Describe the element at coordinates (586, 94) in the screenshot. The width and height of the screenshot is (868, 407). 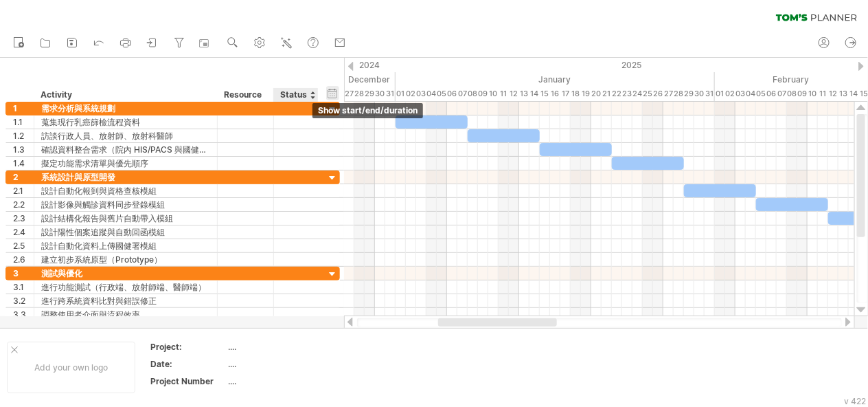
I see `div: Sunday, 19 January 2025` at that location.